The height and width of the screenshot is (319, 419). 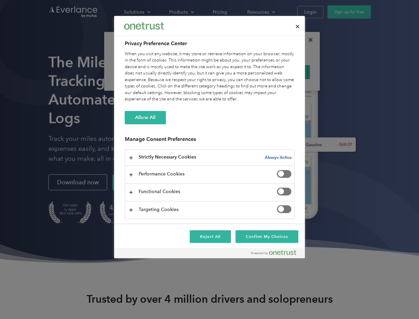 What do you see at coordinates (267, 236) in the screenshot?
I see `button: Confirm My Choices` at bounding box center [267, 236].